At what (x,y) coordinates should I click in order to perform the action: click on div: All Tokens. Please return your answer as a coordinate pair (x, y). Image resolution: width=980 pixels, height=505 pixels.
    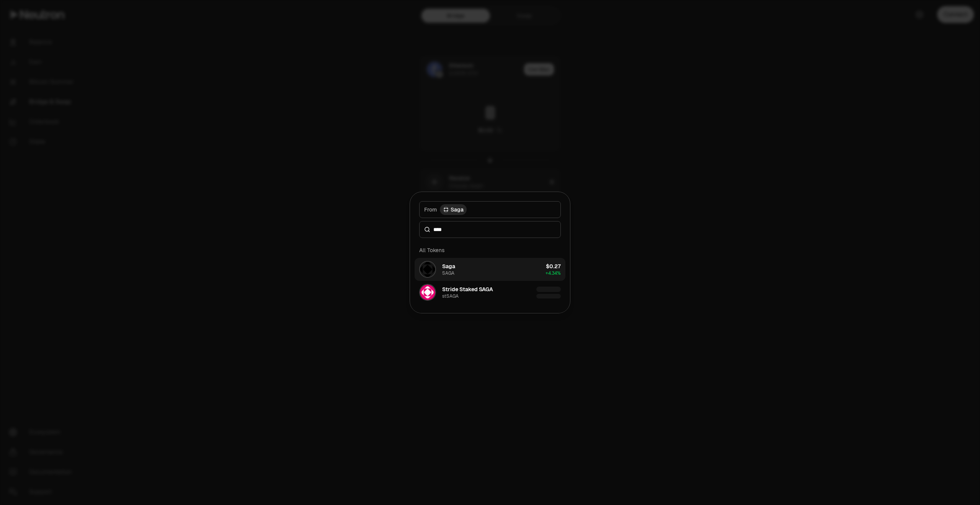
    Looking at the image, I should click on (490, 250).